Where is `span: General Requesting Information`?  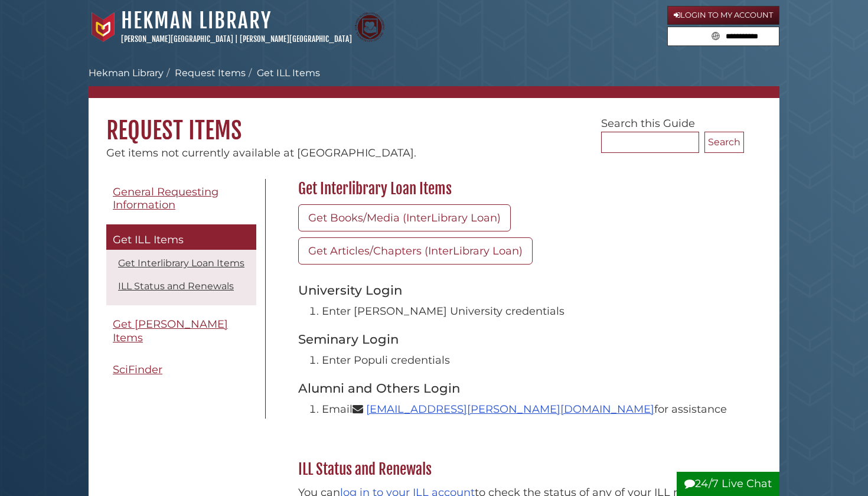
span: General Requesting Information is located at coordinates (165, 198).